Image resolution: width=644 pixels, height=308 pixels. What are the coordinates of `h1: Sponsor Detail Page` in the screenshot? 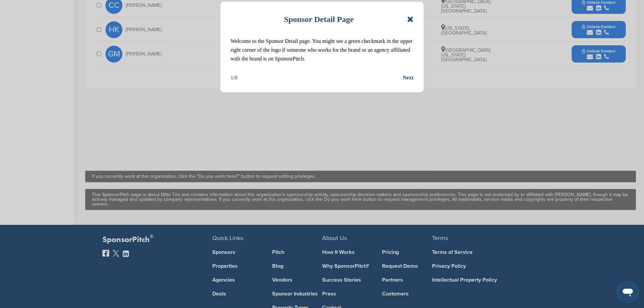 It's located at (319, 19).